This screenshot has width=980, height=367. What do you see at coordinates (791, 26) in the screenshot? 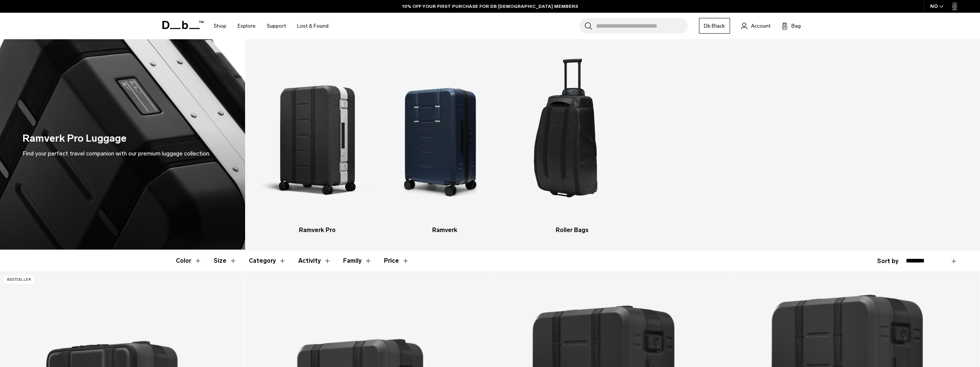
I see `button: Bag` at bounding box center [791, 26].